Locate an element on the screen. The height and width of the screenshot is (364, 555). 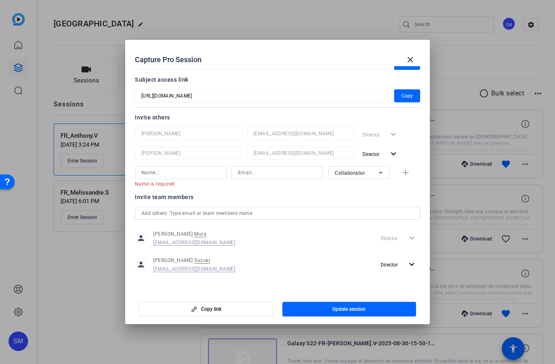
div: Subject access link is located at coordinates (278, 80).